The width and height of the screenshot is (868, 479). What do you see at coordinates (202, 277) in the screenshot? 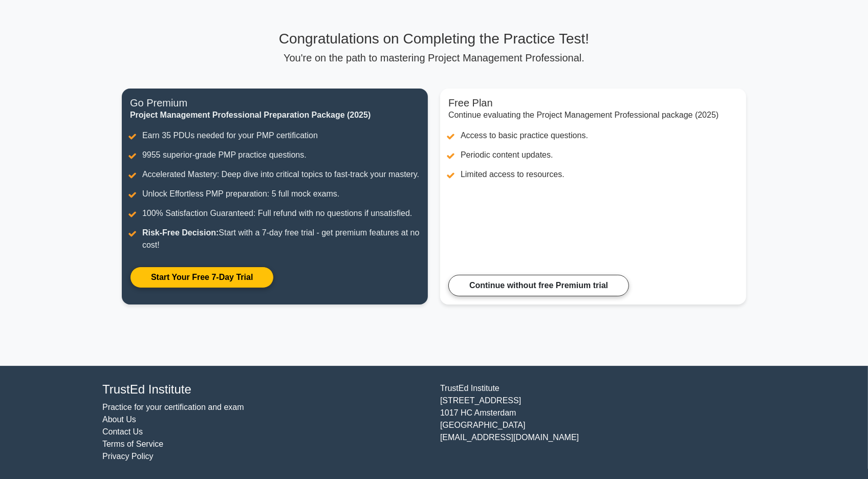
I see `a: Start Your Free 7-Day Trial` at bounding box center [202, 277].